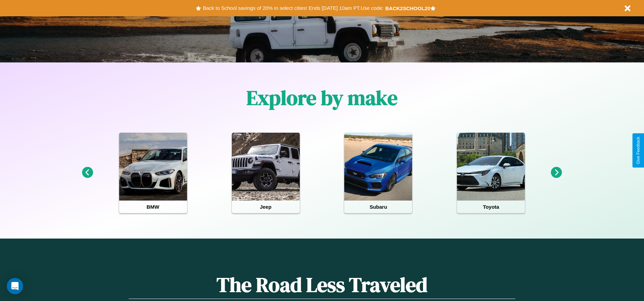 Image resolution: width=644 pixels, height=301 pixels. What do you see at coordinates (491, 207) in the screenshot?
I see `h4: Toyota` at bounding box center [491, 207].